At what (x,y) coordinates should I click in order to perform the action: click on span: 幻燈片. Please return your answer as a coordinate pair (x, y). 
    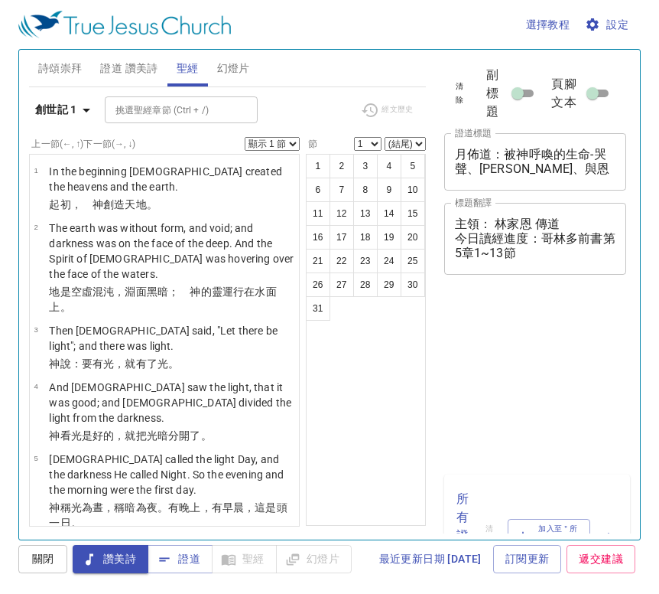
    Looking at the image, I should click on (233, 68).